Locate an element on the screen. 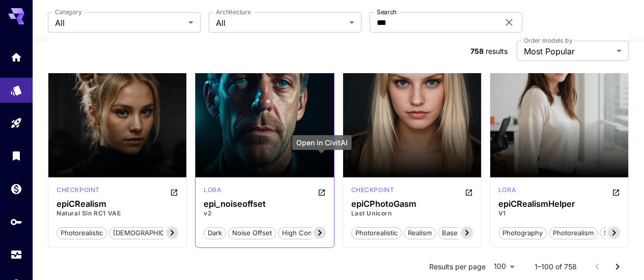 The image size is (644, 280). div: epiCRealism is located at coordinates (117, 204).